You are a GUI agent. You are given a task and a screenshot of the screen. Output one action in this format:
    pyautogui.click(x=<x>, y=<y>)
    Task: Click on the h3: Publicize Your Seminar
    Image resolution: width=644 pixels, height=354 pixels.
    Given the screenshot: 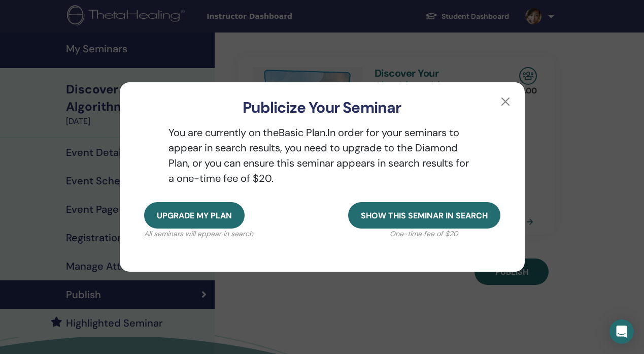 What is the action you would take?
    pyautogui.click(x=322, y=108)
    